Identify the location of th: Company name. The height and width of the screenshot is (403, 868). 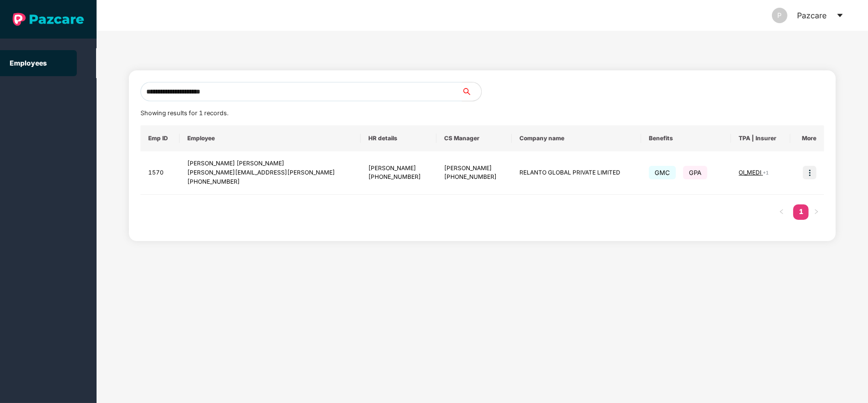
(576, 139).